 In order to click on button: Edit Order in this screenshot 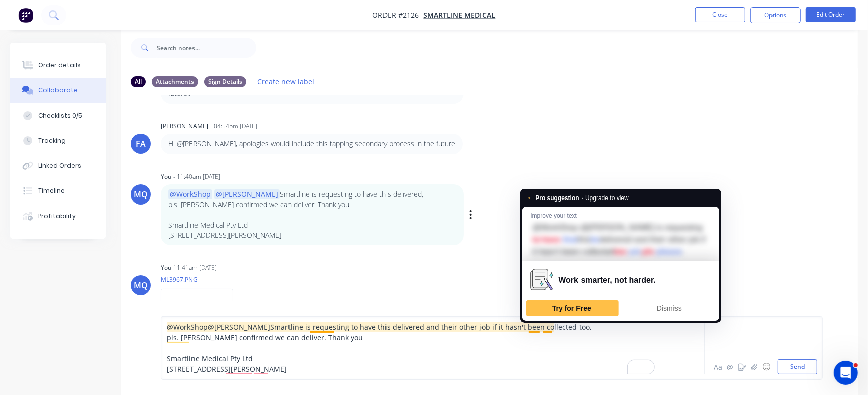, I will do `click(831, 15)`.